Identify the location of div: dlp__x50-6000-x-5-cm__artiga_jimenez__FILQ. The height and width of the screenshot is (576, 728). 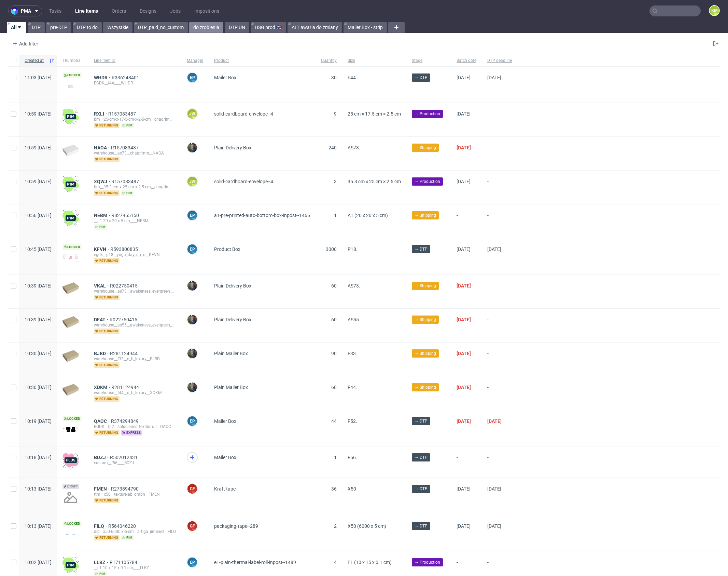
(135, 532).